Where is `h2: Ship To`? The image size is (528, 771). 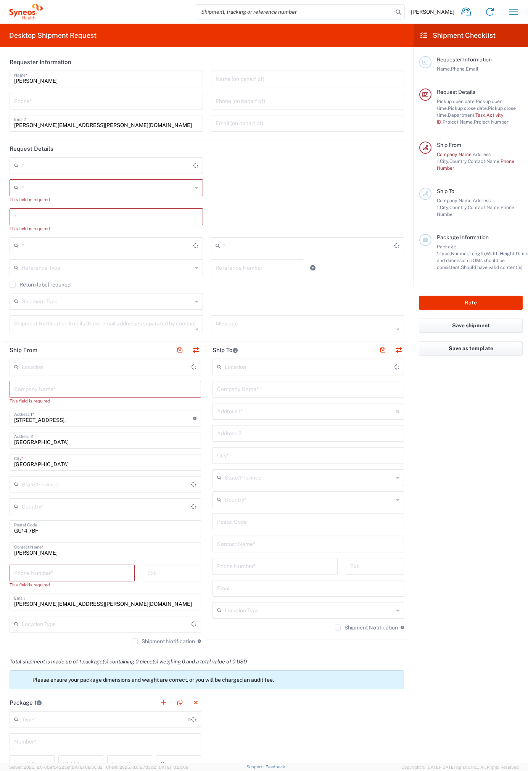 h2: Ship To is located at coordinates (225, 350).